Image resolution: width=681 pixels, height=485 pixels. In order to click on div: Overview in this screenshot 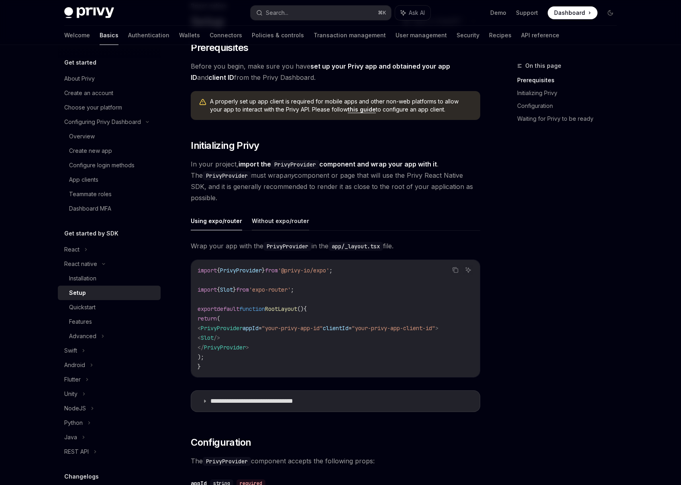, I will do `click(82, 136)`.